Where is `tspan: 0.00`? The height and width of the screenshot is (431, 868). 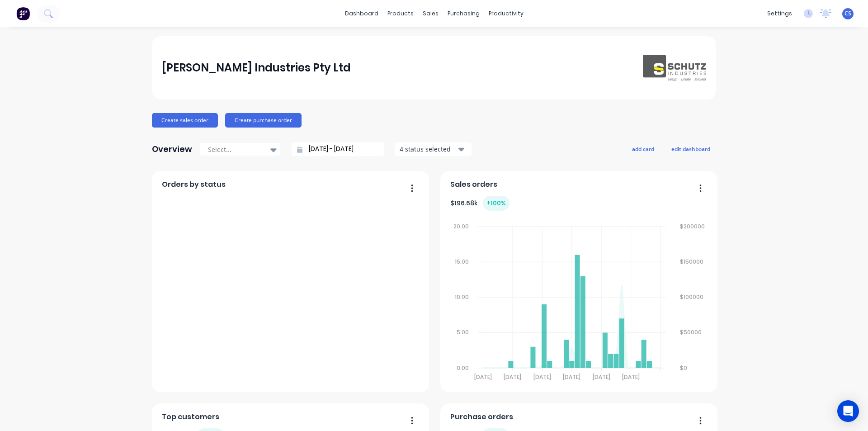 tspan: 0.00 is located at coordinates (462, 367).